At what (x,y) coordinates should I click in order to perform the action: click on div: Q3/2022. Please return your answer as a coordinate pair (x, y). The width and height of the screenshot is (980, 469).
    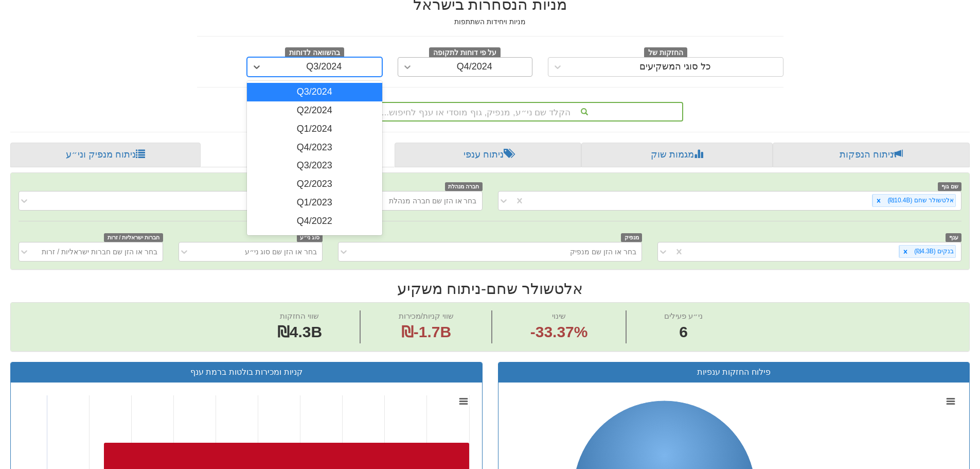
    Looking at the image, I should click on (314, 240).